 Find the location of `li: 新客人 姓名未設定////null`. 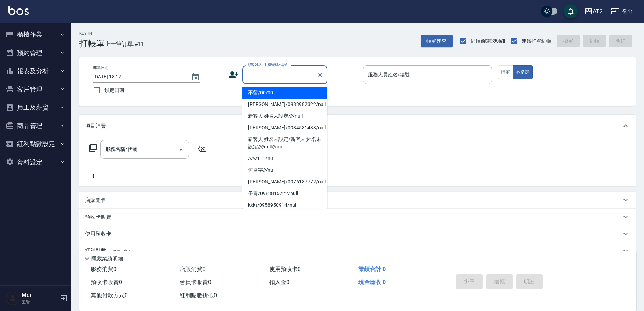

li: 新客人 姓名未設定////null is located at coordinates (285, 116).